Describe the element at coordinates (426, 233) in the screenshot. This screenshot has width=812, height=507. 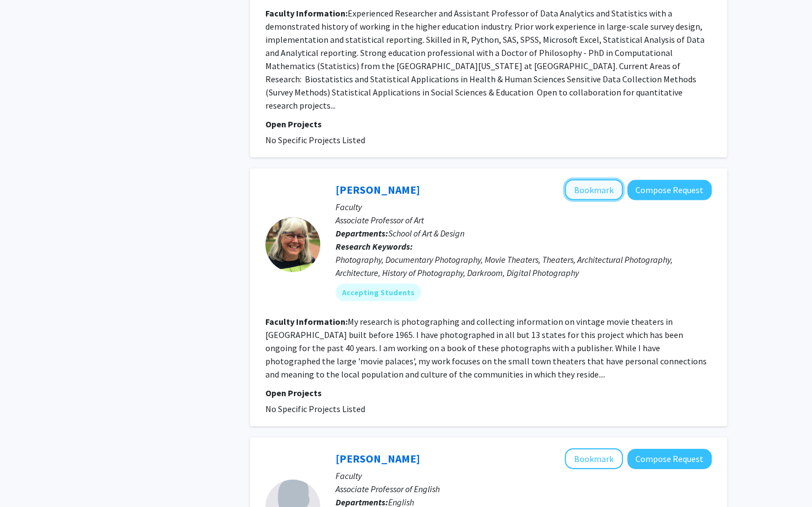
I see `span: School of Art & Design` at that location.